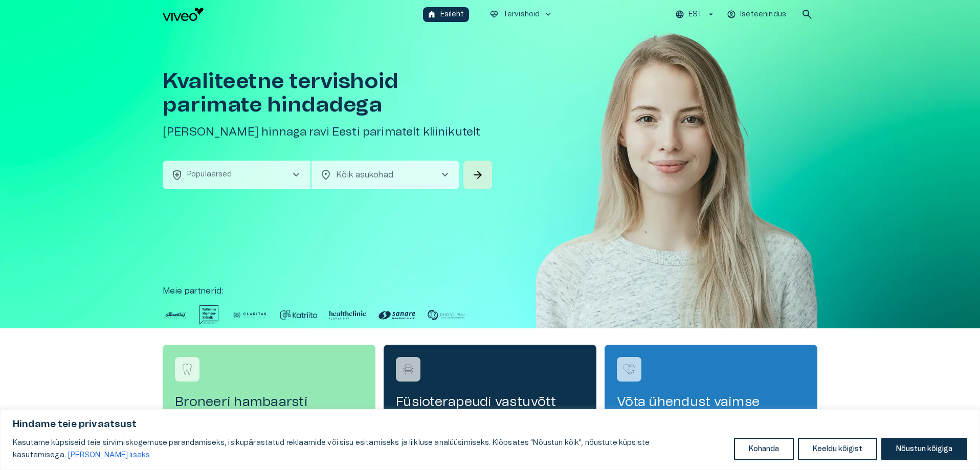 Image resolution: width=980 pixels, height=470 pixels. Describe the element at coordinates (328, 93) in the screenshot. I see `h1: Kvaliteetne tervishoid parimate hindadega` at that location.